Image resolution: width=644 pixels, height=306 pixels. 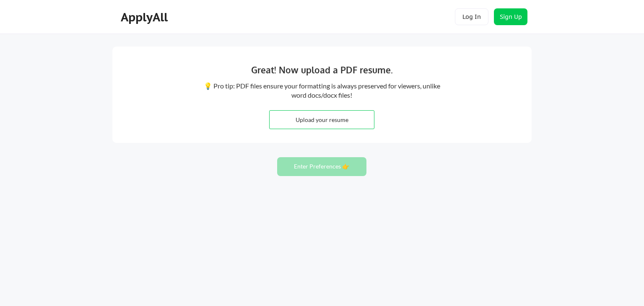 I want to click on button: Log In, so click(x=472, y=17).